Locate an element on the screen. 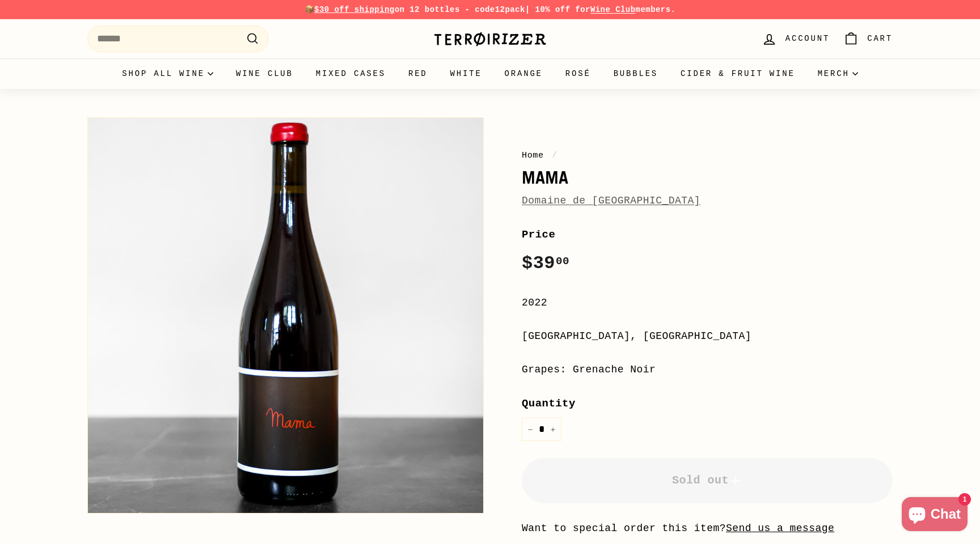 This screenshot has height=543, width=980. img: Mama is located at coordinates (285, 315).